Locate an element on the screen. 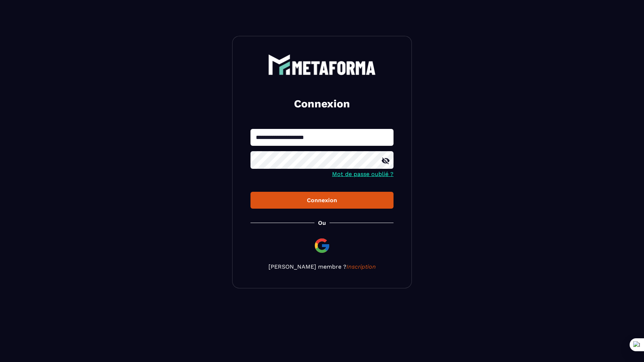 This screenshot has height=362, width=644. a: Mot de passe oublié ? is located at coordinates (363, 174).